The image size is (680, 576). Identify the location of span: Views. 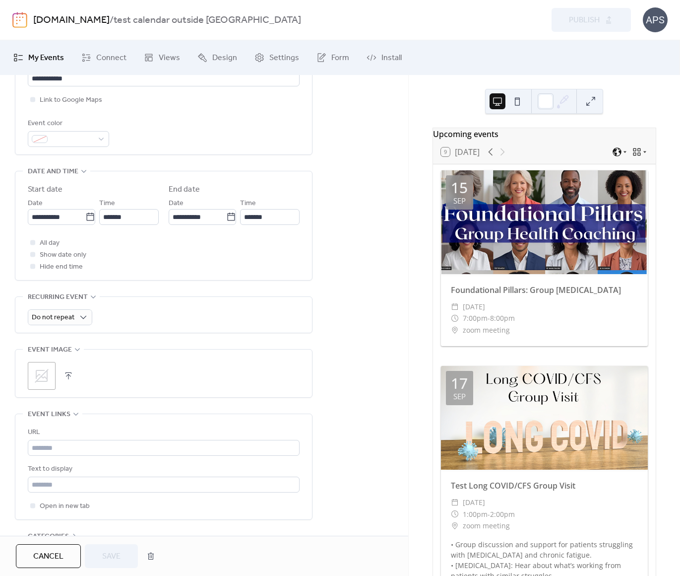
(169, 58).